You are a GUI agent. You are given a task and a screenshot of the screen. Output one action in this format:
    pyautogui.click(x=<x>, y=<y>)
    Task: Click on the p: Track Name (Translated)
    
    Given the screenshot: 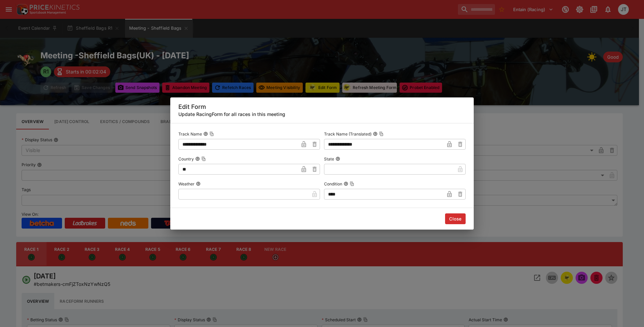 What is the action you would take?
    pyautogui.click(x=347, y=134)
    